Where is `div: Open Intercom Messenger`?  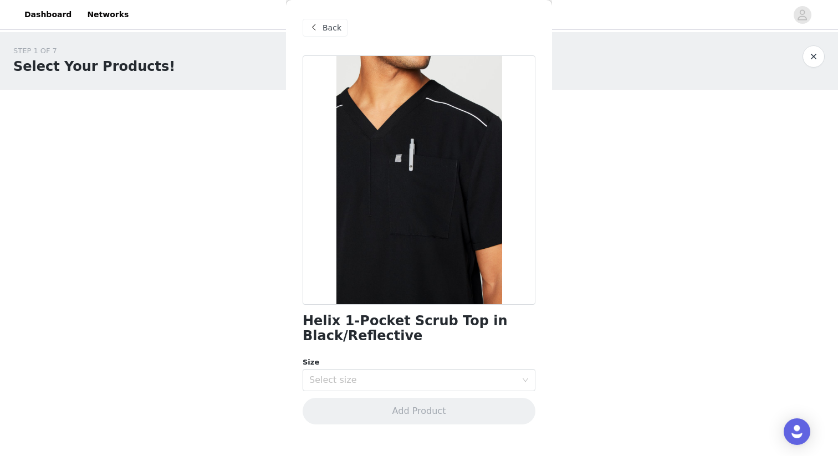
div: Open Intercom Messenger is located at coordinates (797, 432).